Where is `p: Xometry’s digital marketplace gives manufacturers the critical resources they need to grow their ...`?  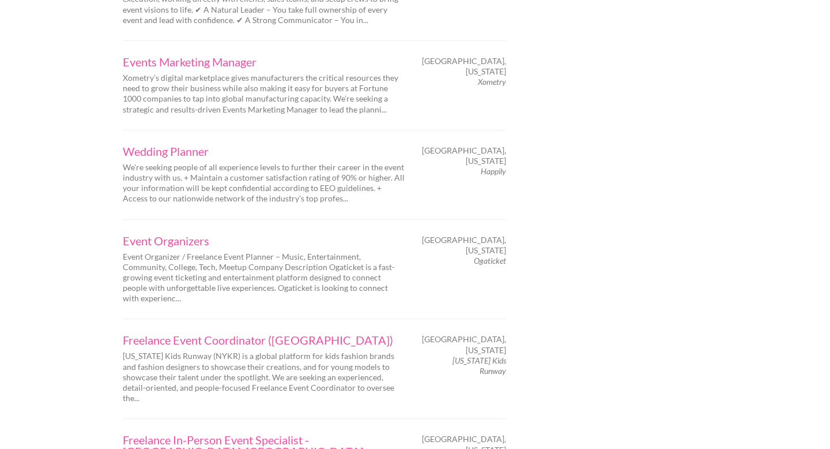
p: Xometry’s digital marketplace gives manufacturers the critical resources they need to grow their ... is located at coordinates (264, 93).